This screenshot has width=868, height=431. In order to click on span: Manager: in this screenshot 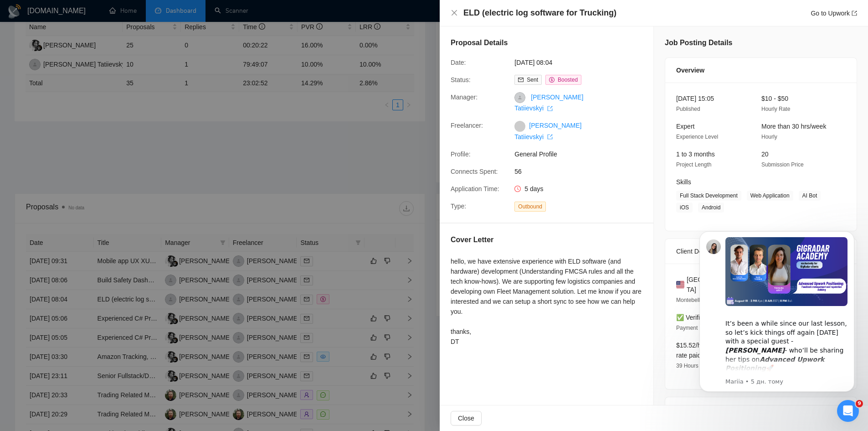, I will do `click(464, 97)`.